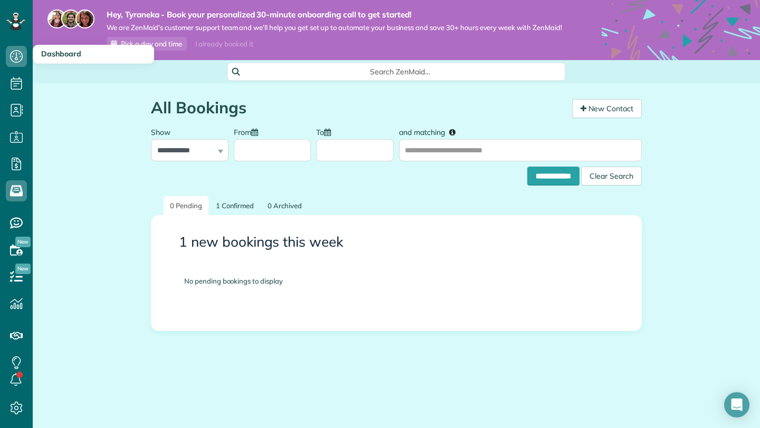 The width and height of the screenshot is (760, 428). Describe the element at coordinates (61, 54) in the screenshot. I see `span: Dashboard` at that location.